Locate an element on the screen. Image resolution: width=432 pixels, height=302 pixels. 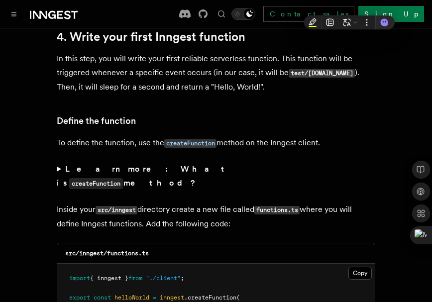
summary: Learn more: What iscreateFunctionmethod? is located at coordinates (216, 176).